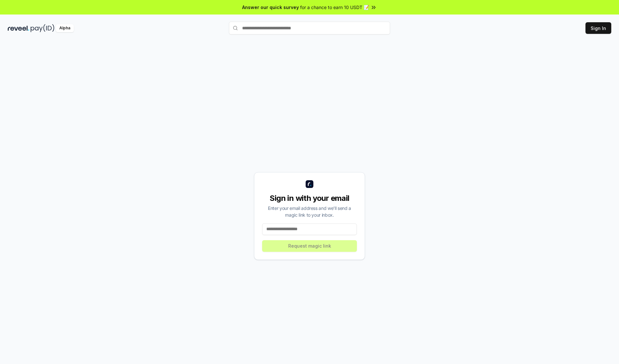  Describe the element at coordinates (43, 28) in the screenshot. I see `img: pay_id` at that location.